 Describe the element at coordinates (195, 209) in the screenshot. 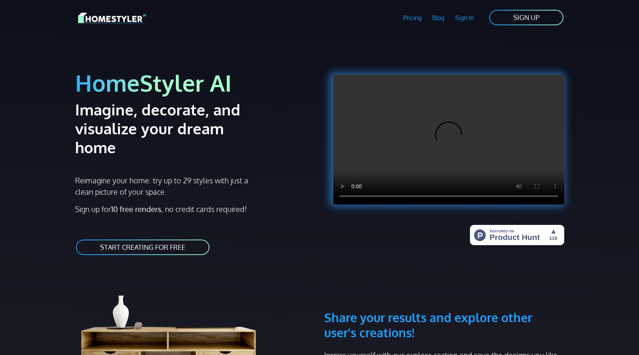

I see `p: Sign up for , no credit cards required!` at that location.